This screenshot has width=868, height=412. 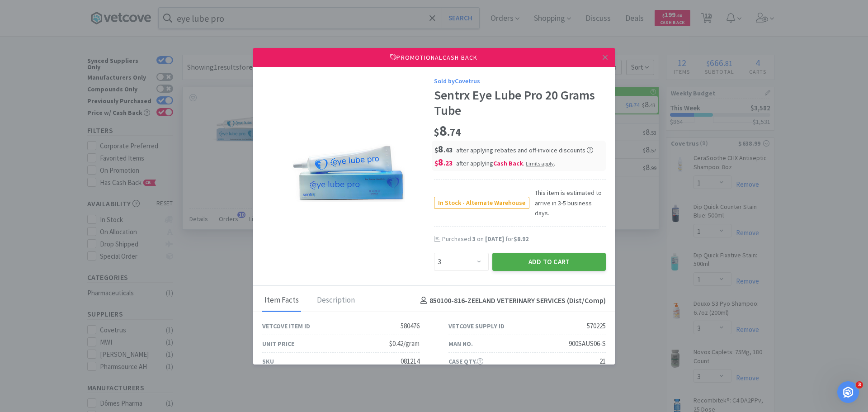 I want to click on span: This item is estimated to arrive in 3-5 business days., so click(x=567, y=203).